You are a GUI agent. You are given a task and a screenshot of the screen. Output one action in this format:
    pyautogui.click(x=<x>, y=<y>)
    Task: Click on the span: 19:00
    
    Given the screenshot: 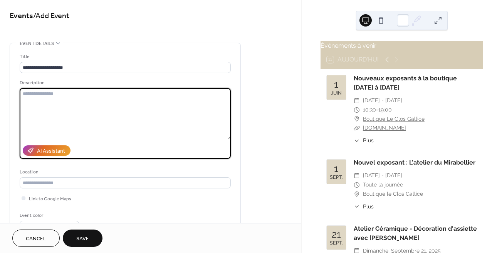 What is the action you would take?
    pyautogui.click(x=385, y=110)
    